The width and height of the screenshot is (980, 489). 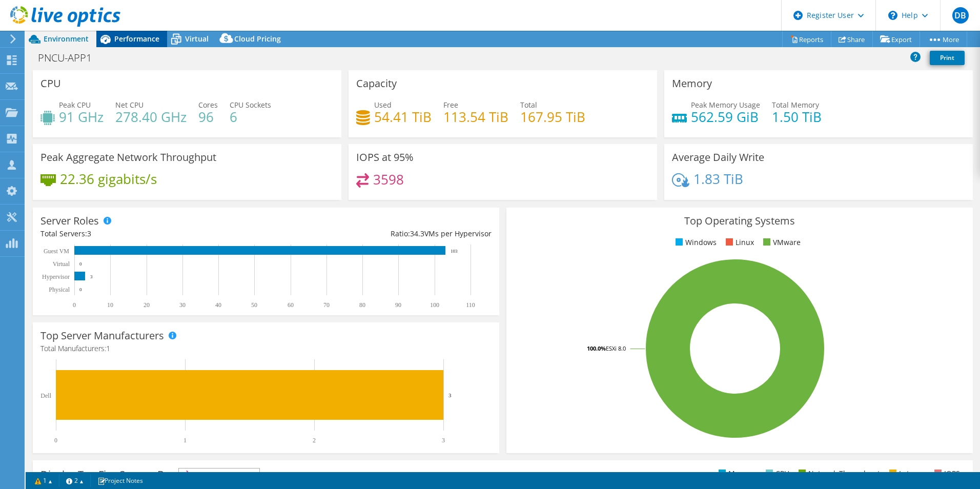 I want to click on a: Export, so click(x=896, y=39).